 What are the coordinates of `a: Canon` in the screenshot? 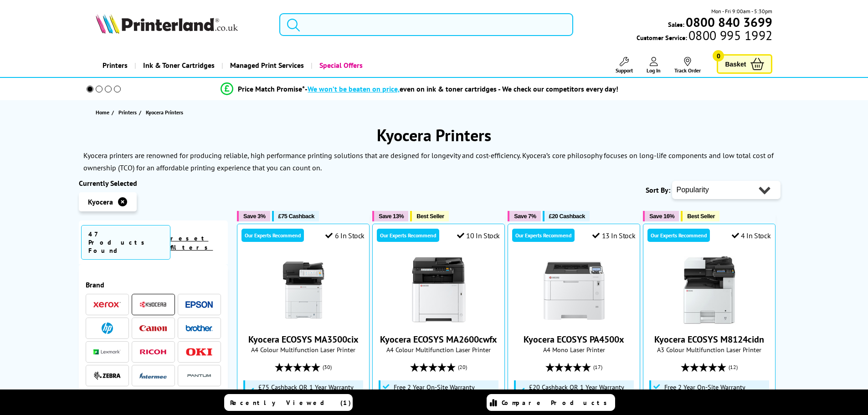 It's located at (153, 328).